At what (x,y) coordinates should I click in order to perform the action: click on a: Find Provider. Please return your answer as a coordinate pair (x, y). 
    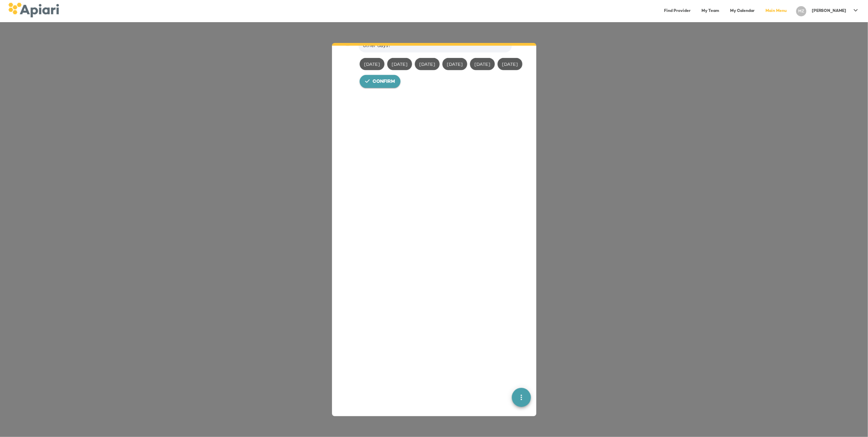
    Looking at the image, I should click on (677, 11).